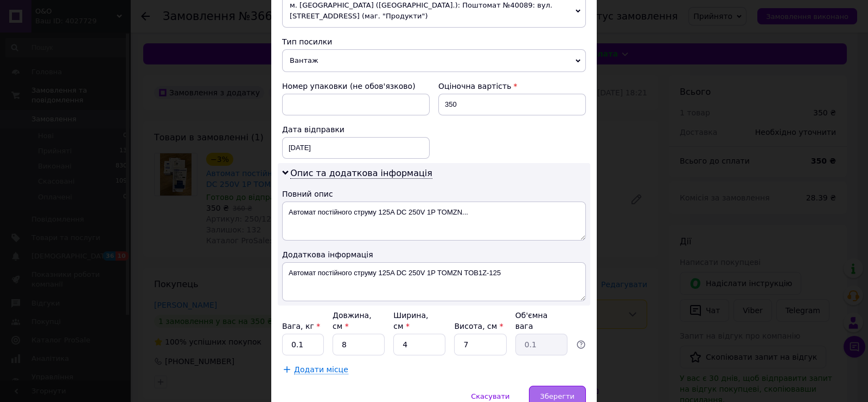 The height and width of the screenshot is (402, 868). What do you see at coordinates (307, 42) in the screenshot?
I see `span: Тип посилки` at bounding box center [307, 42].